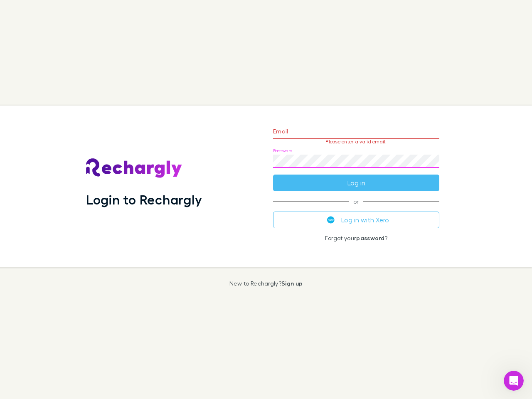  I want to click on h1: Login to Rechargly, so click(144, 200).